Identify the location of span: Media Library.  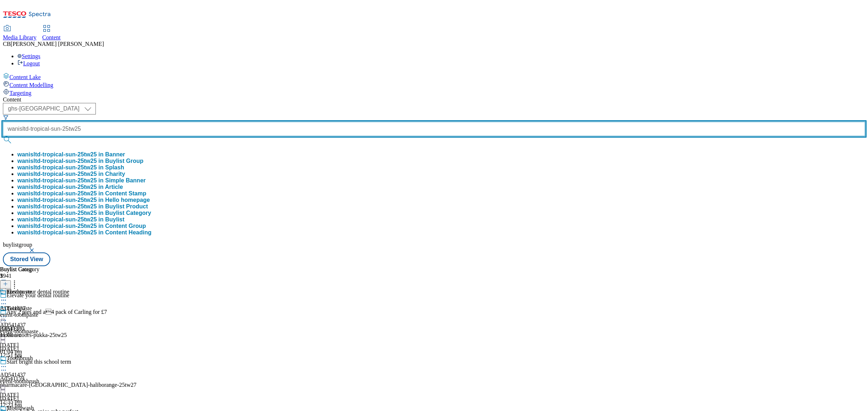
(19, 37).